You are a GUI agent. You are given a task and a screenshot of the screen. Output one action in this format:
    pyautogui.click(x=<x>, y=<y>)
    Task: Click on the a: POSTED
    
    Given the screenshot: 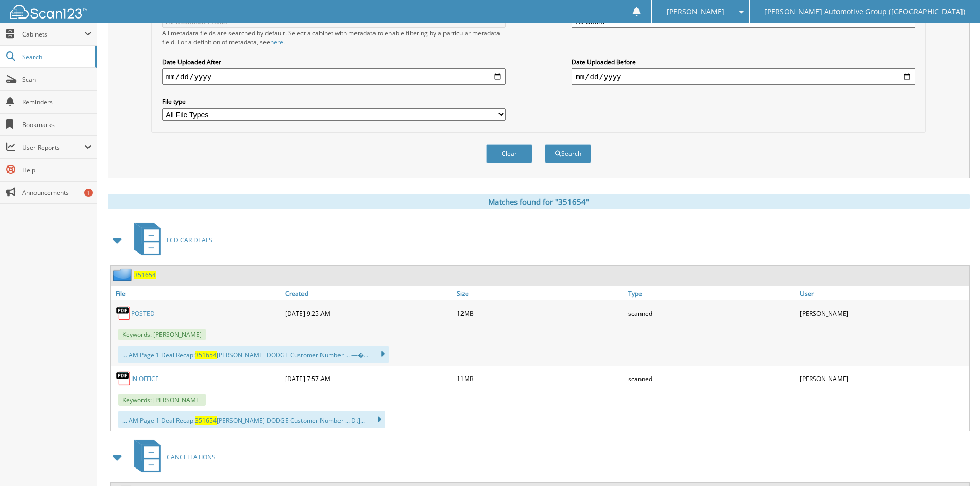 What is the action you would take?
    pyautogui.click(x=143, y=313)
    